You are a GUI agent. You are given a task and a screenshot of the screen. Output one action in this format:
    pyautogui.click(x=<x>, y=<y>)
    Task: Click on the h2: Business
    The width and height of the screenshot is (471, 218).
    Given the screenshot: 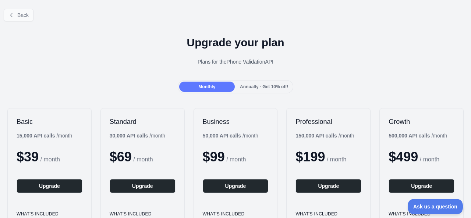 What is the action you would take?
    pyautogui.click(x=235, y=122)
    